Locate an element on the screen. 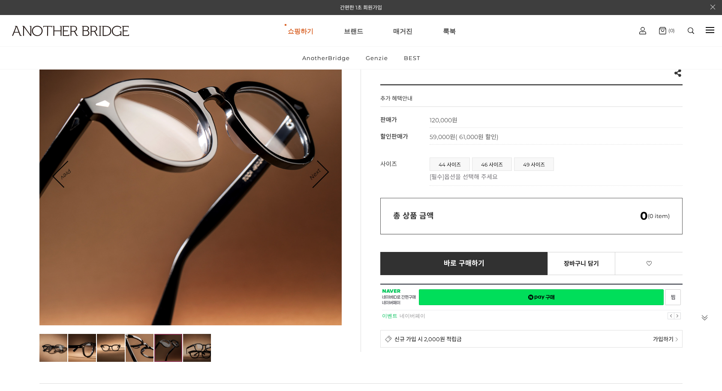 The height and width of the screenshot is (391, 722). img: d8a971c8d4098888606ba367a792ad14.jpg is located at coordinates (53, 347).